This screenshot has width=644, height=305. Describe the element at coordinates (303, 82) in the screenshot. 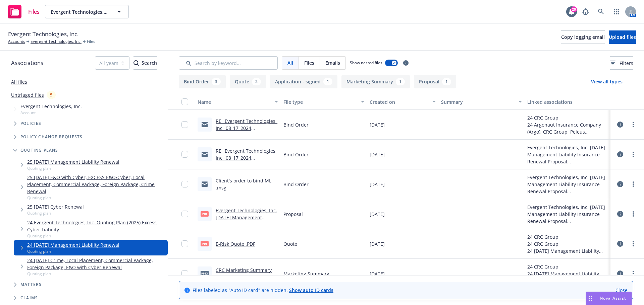

I see `button: Application - signed` at that location.